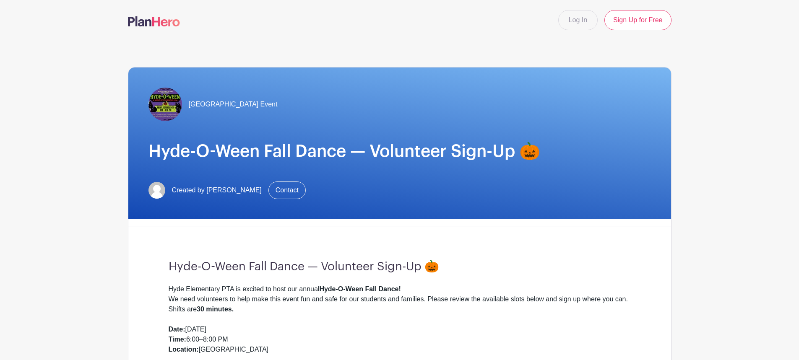  Describe the element at coordinates (177, 329) in the screenshot. I see `strong: Date:` at that location.